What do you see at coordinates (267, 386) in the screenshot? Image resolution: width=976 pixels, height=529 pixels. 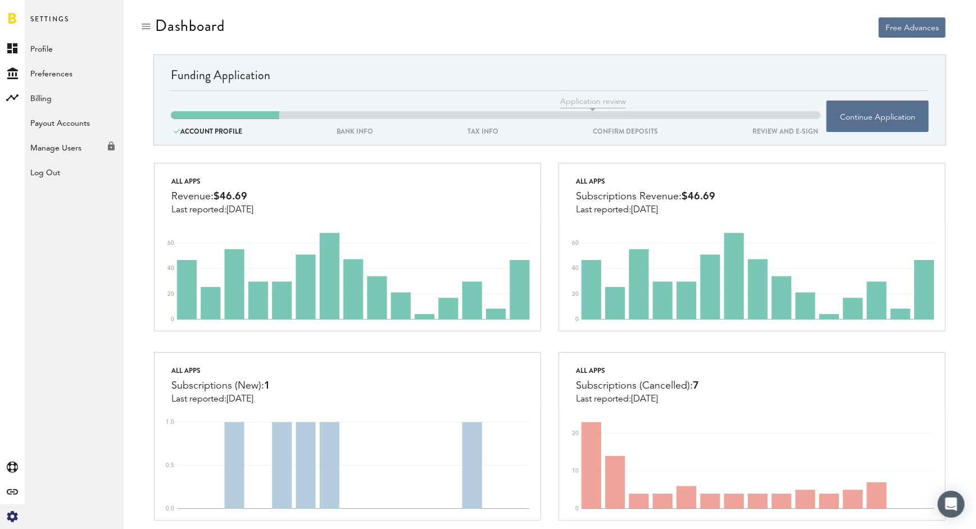 I see `span: 1` at bounding box center [267, 386].